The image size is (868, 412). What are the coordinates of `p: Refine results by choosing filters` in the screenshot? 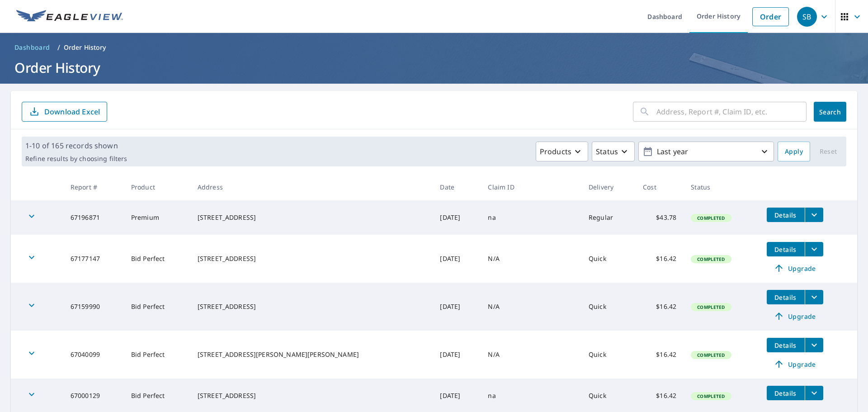 It's located at (76, 159).